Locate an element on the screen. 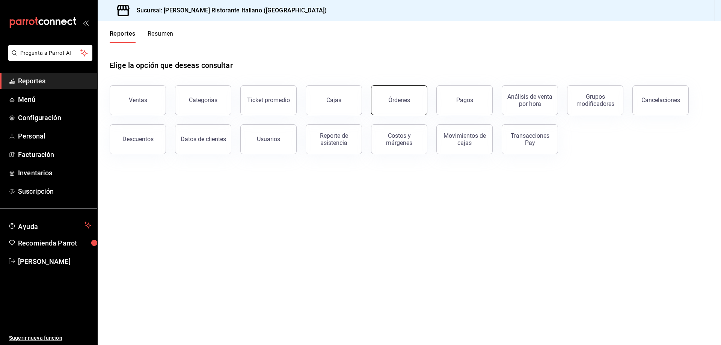 The width and height of the screenshot is (721, 345). div: Cajas is located at coordinates (334, 100).